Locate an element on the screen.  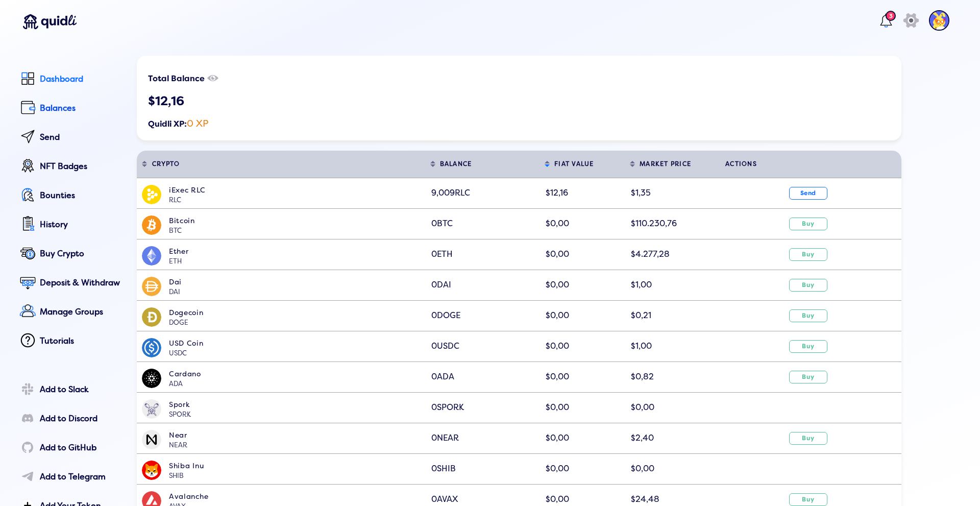
span: 0 XP is located at coordinates (198, 123).